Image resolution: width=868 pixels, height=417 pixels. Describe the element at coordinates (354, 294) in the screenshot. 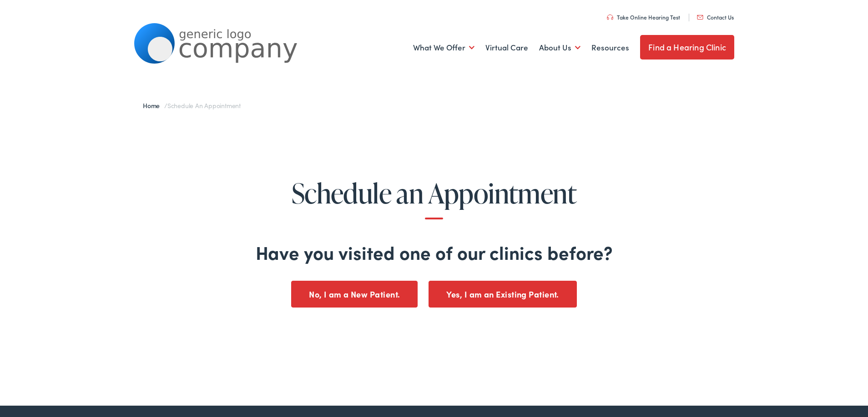

I see `button: No, I am a New Patient.` at that location.